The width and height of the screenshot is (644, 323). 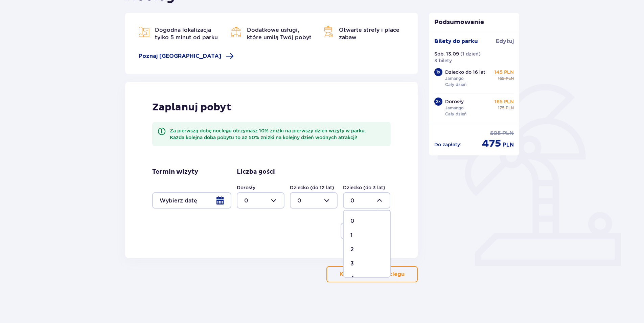 I want to click on p: Zaplanuj pobyt, so click(x=192, y=107).